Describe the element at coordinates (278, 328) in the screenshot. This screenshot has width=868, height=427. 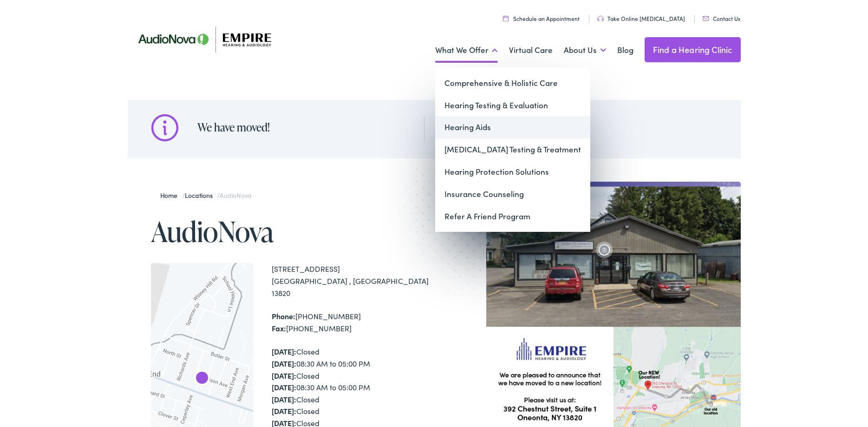
I see `strong: Fax:` at that location.